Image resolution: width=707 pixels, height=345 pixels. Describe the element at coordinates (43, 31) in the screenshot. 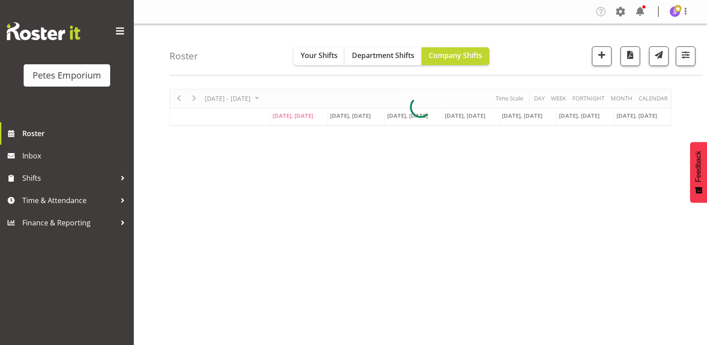

I see `img: Rosterit website logo` at that location.